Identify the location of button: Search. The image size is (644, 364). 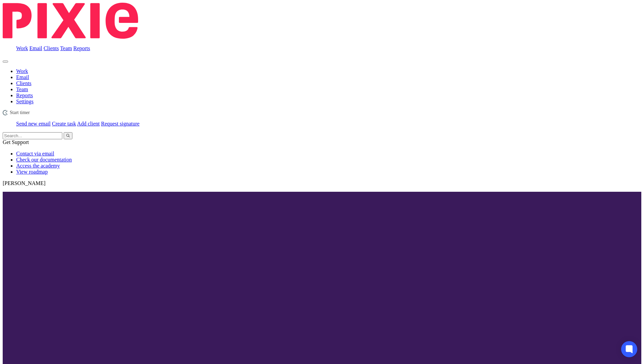
(68, 135).